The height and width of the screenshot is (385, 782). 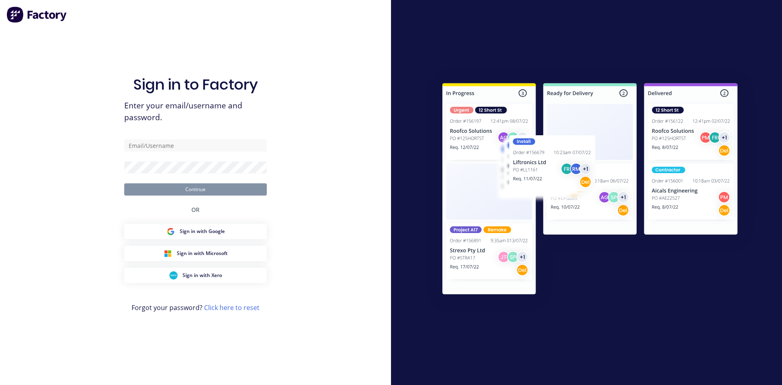 I want to click on span: Sign in with Google, so click(x=202, y=231).